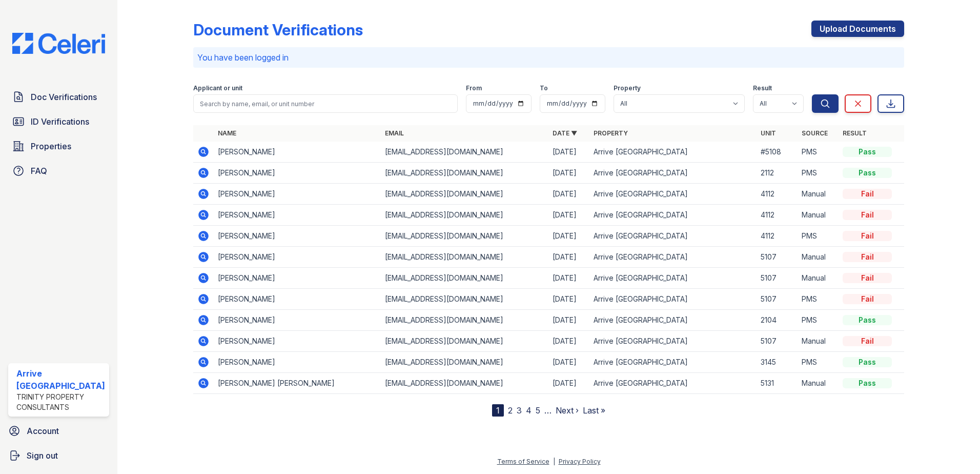  What do you see at coordinates (59, 122) in the screenshot?
I see `a: ID Verifications` at bounding box center [59, 122].